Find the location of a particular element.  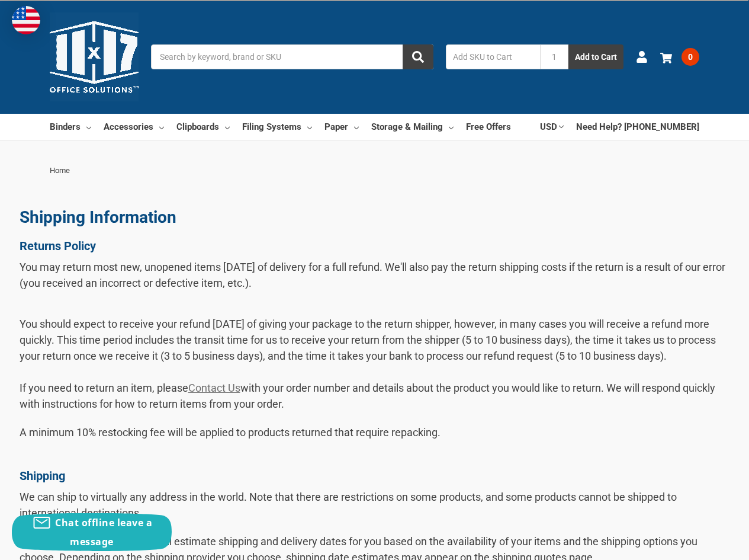

input: Search by keyword, brand or SKU is located at coordinates (292, 57).